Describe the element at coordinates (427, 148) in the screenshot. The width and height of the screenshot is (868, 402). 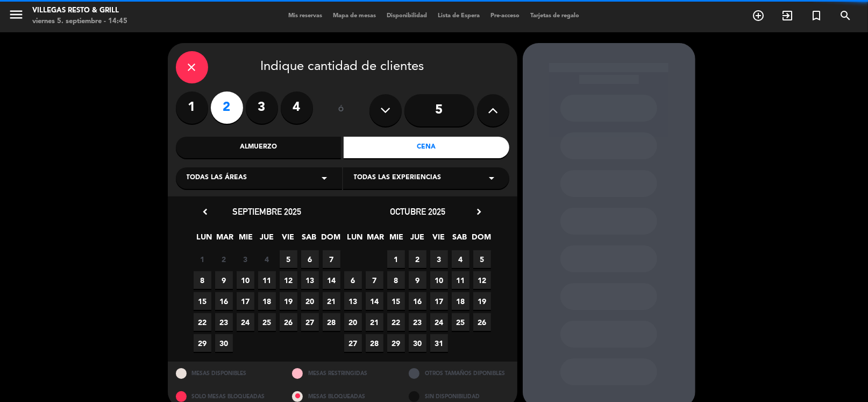
I see `div: Cena` at that location.